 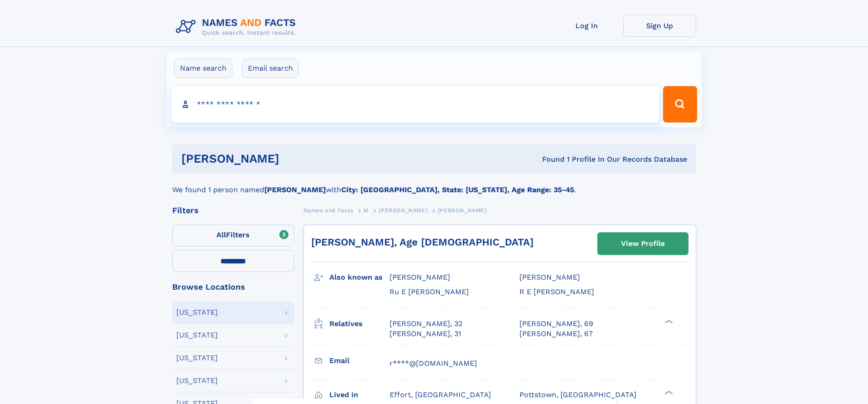 What do you see at coordinates (587, 25) in the screenshot?
I see `a: Log In` at bounding box center [587, 25].